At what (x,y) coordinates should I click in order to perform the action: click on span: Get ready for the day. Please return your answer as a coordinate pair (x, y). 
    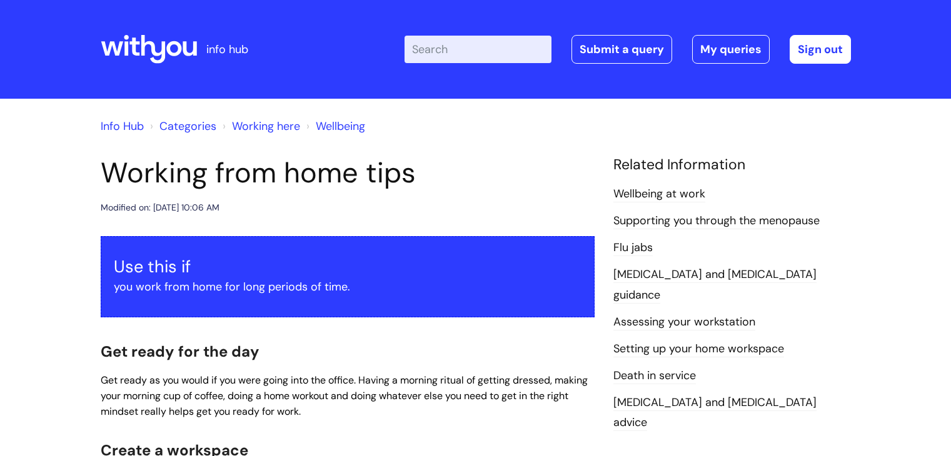
    Looking at the image, I should click on (180, 351).